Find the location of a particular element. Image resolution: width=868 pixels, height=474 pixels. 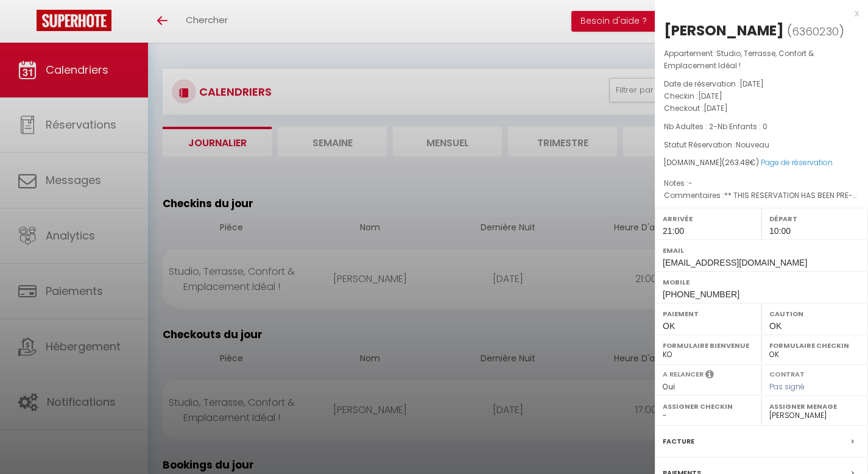

label: Assigner Checkin is located at coordinates (708, 406).